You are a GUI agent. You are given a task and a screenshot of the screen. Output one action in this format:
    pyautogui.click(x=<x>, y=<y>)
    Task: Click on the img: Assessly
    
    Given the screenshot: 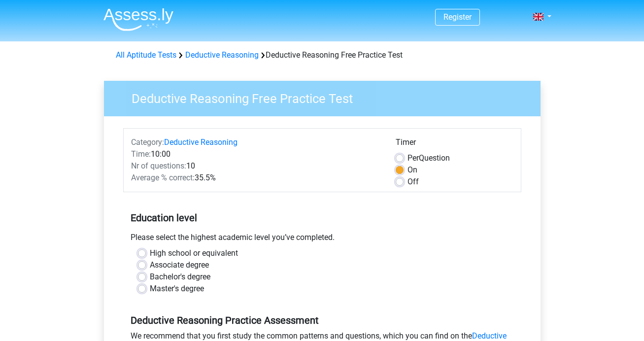 What is the action you would take?
    pyautogui.click(x=139, y=19)
    